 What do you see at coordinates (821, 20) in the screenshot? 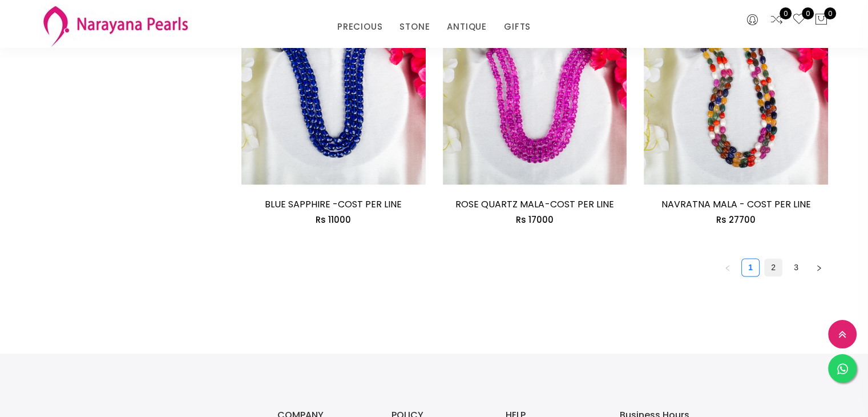
I see `button: 0` at bounding box center [821, 20].